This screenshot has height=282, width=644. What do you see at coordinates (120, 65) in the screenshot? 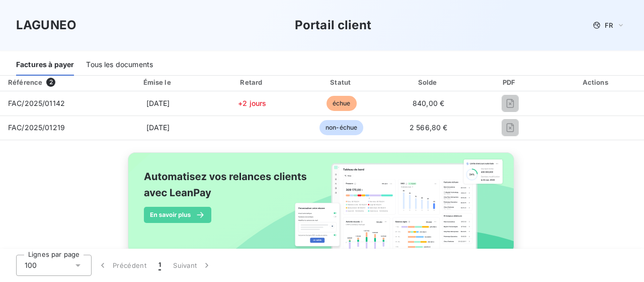
I see `div: Tous les documents` at bounding box center [120, 65].